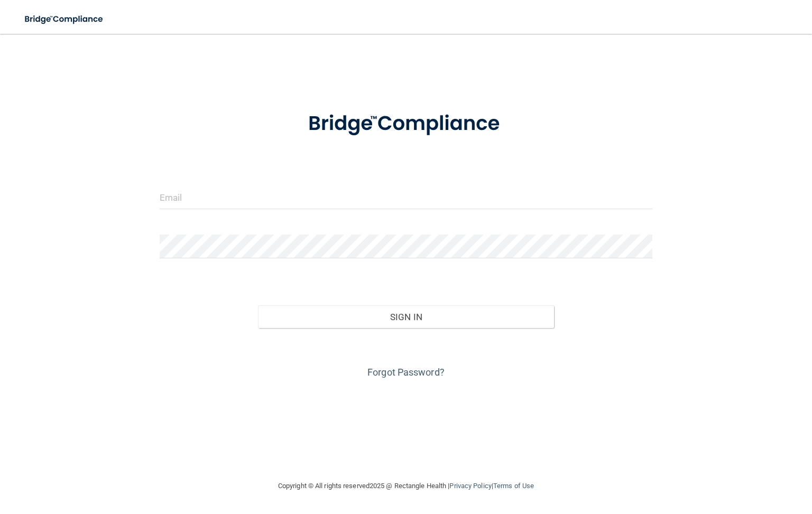 This screenshot has height=514, width=812. I want to click on div: Copyright © All rights reserved 2025 @ Rectangle Health | |, so click(406, 486).